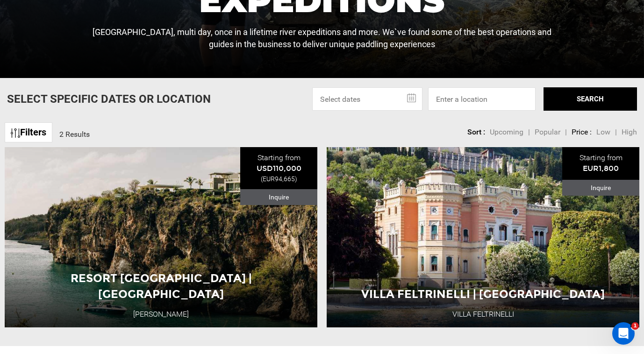 The image size is (644, 354). What do you see at coordinates (582, 132) in the screenshot?
I see `li: Price :` at bounding box center [582, 132].